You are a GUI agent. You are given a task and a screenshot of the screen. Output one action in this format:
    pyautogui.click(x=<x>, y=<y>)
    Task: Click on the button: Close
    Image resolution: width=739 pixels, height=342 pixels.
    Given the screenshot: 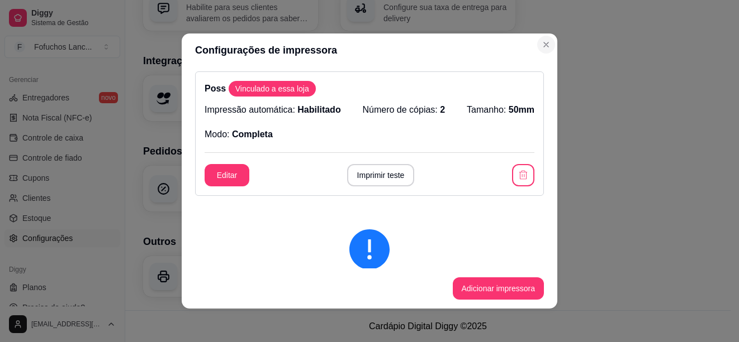 What is the action you would take?
    pyautogui.click(x=546, y=45)
    